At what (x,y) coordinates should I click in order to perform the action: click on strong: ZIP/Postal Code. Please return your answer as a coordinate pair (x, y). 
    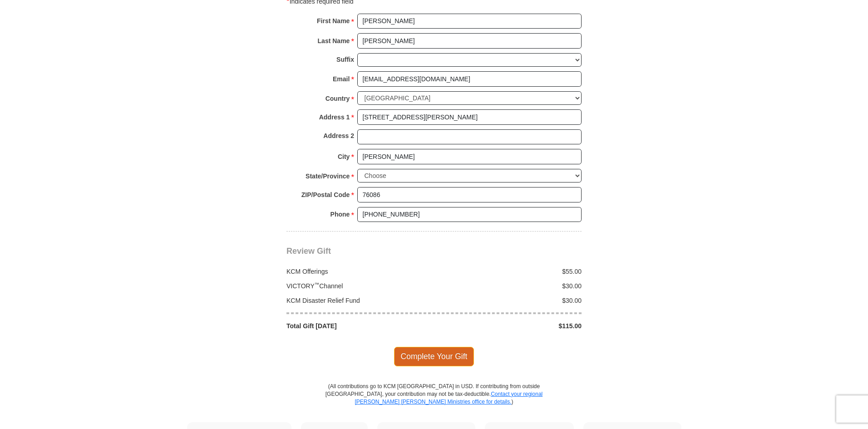
    Looking at the image, I should click on (326, 194).